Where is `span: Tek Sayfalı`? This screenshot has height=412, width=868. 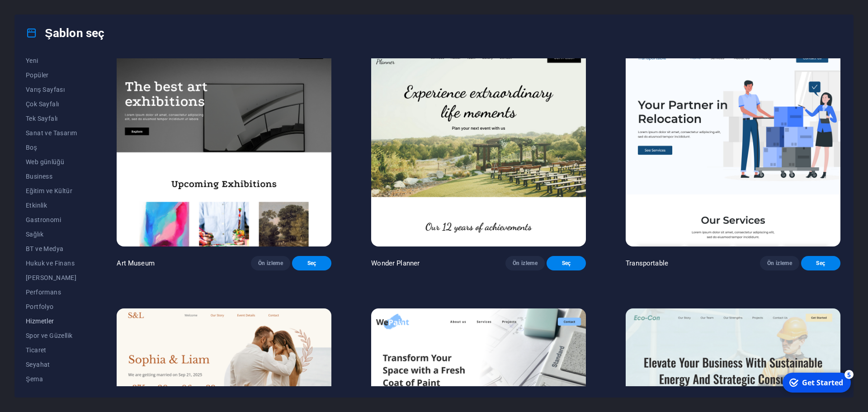 span: Tek Sayfalı is located at coordinates (51, 118).